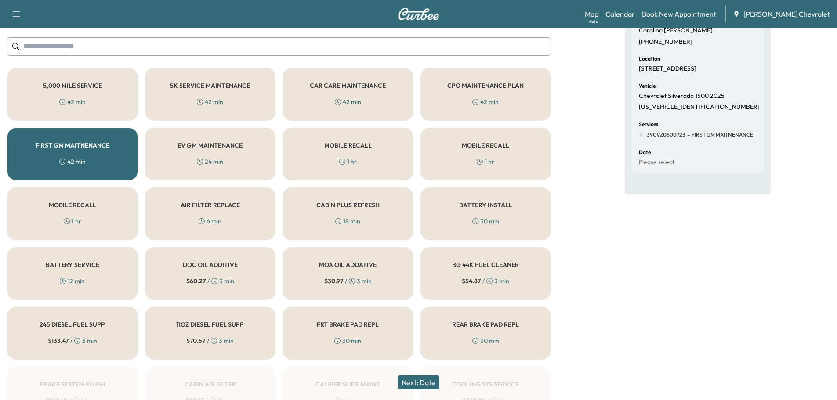  I want to click on span: FIRST GM MAITNENANCE, so click(722, 135).